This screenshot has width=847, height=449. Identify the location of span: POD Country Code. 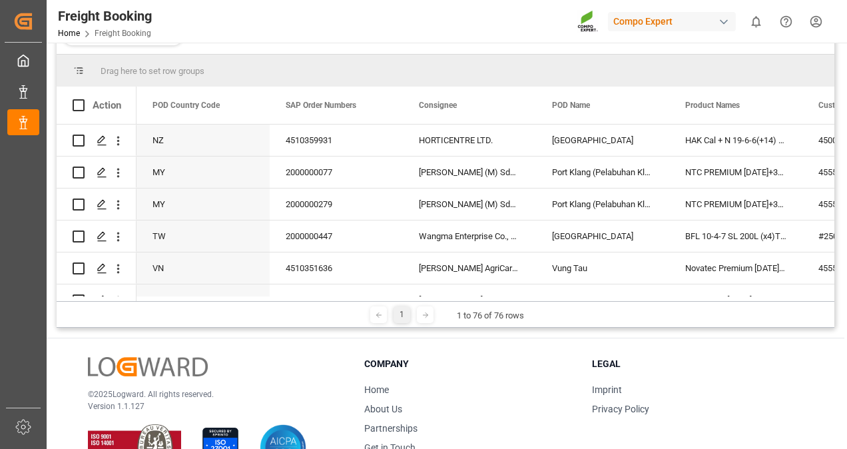
(186, 105).